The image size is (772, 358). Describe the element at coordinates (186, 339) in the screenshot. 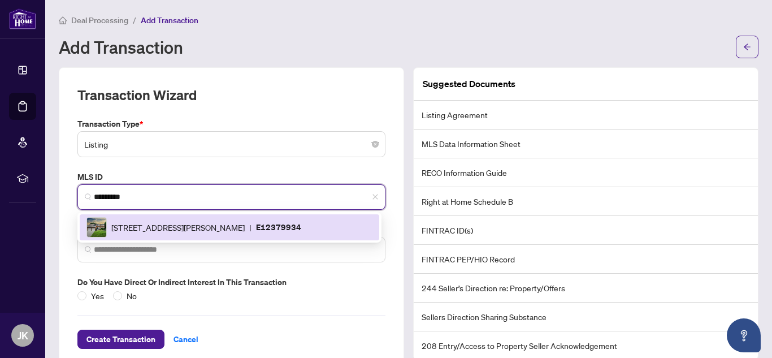

I see `span: Cancel` at that location.